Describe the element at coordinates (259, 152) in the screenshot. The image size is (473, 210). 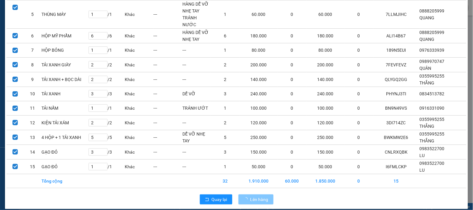
I see `td: 150.000` at that location.